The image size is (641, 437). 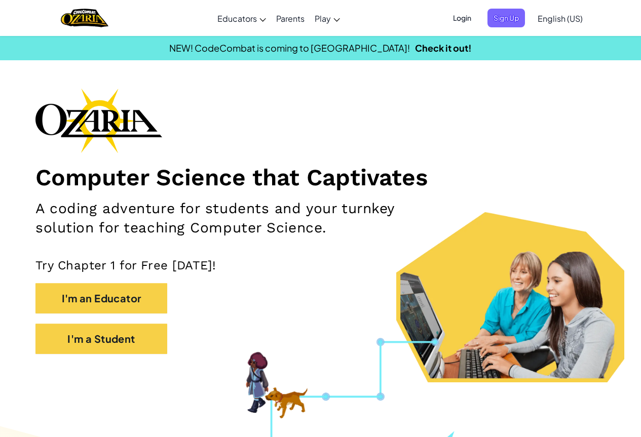 I want to click on button: I'm an Educator, so click(x=101, y=298).